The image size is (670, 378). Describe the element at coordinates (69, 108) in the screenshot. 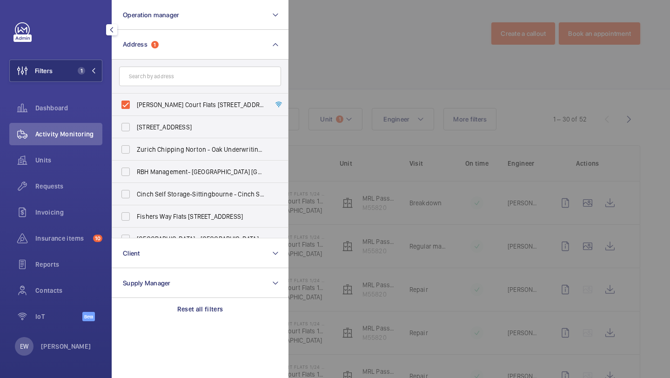

I see `span: Dashboard` at that location.